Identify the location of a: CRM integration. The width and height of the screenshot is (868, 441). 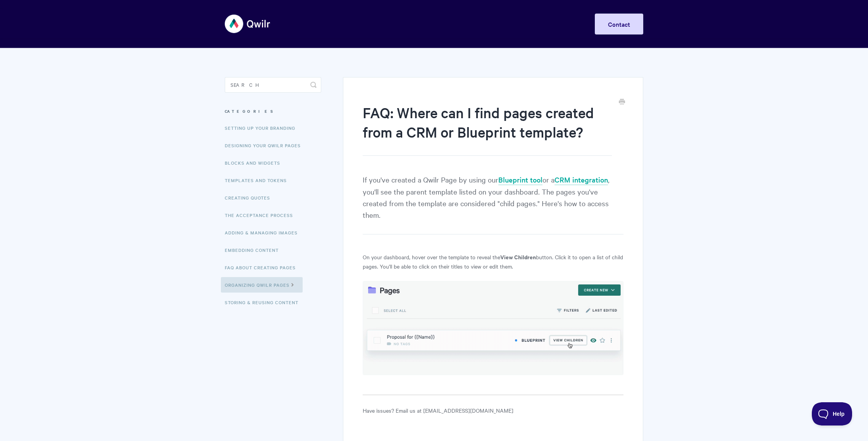
(582, 180).